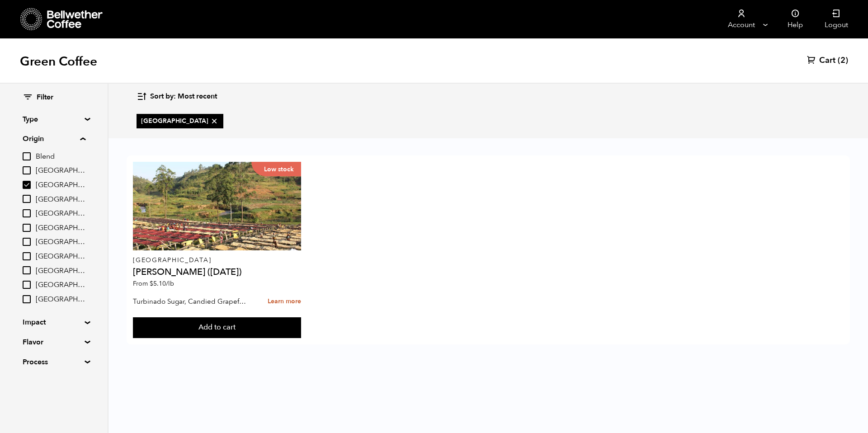 The image size is (868, 433). Describe the element at coordinates (827, 60) in the screenshot. I see `a: Cart (2)` at that location.